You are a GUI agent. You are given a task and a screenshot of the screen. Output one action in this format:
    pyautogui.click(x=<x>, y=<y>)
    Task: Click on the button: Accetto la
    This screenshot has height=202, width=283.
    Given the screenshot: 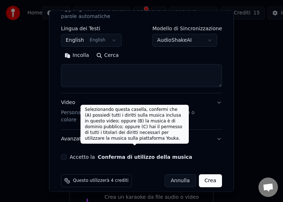 What is the action you would take?
    pyautogui.click(x=145, y=157)
    